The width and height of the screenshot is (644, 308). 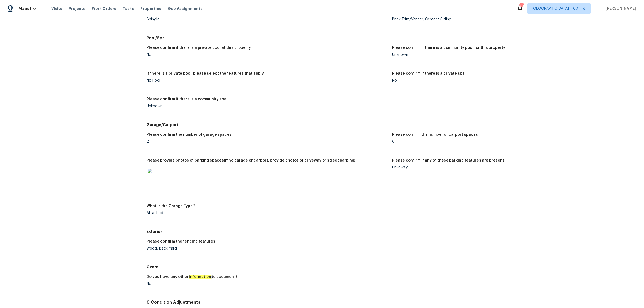 I want to click on h5: Garage/Carport, so click(x=392, y=125).